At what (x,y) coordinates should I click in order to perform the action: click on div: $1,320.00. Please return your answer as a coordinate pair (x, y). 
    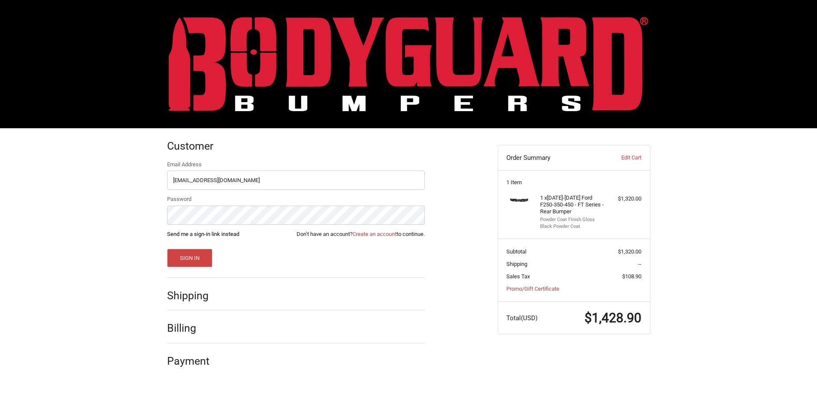
    Looking at the image, I should click on (624, 199).